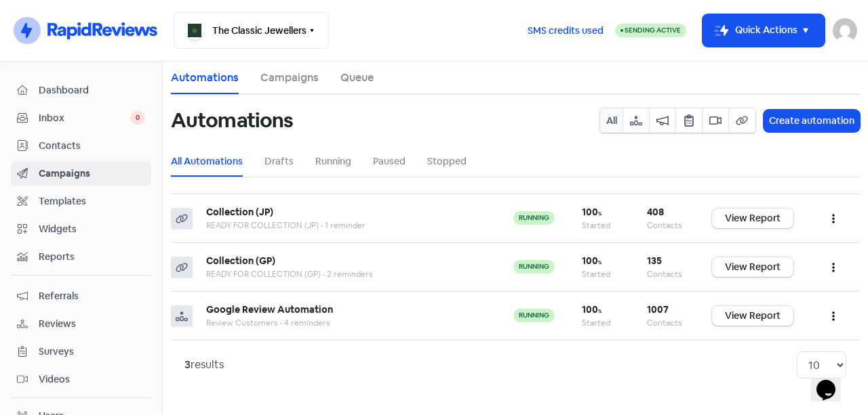  Describe the element at coordinates (206, 162) in the screenshot. I see `a: All Automations` at that location.